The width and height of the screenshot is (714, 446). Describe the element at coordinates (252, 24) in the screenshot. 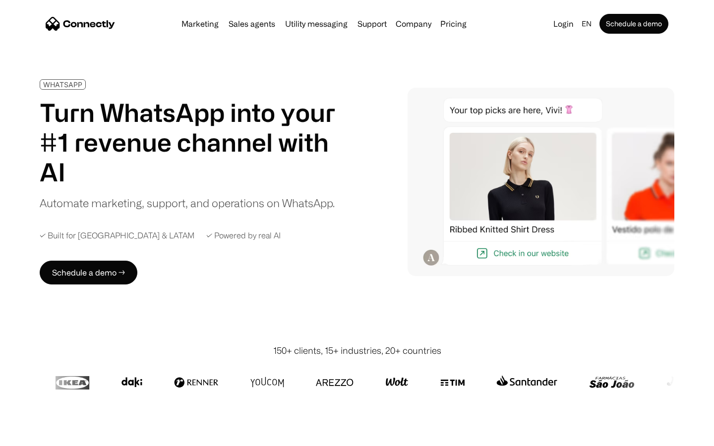

I see `a: Sales agents` at that location.